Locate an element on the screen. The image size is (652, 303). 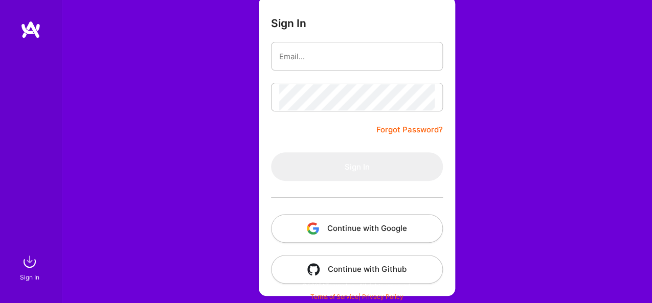
h3: Sign In is located at coordinates (289, 23).